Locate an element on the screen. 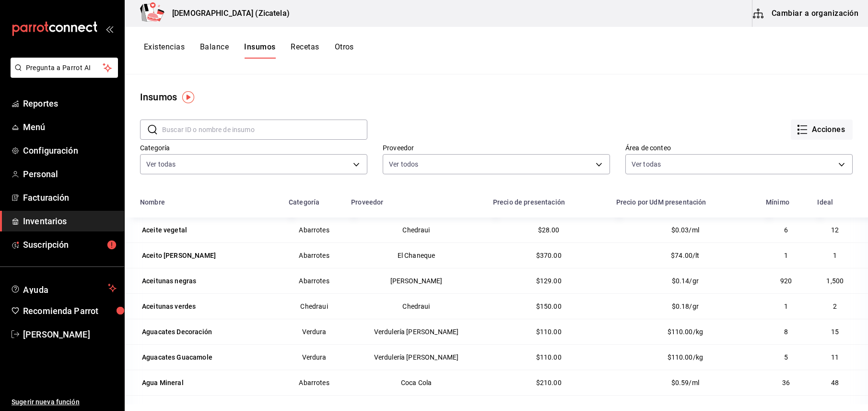 This screenshot has height=411, width=868. button: Balance is located at coordinates (214, 50).